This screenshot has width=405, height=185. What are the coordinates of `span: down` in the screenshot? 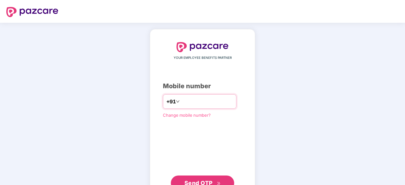 It's located at (178, 102).